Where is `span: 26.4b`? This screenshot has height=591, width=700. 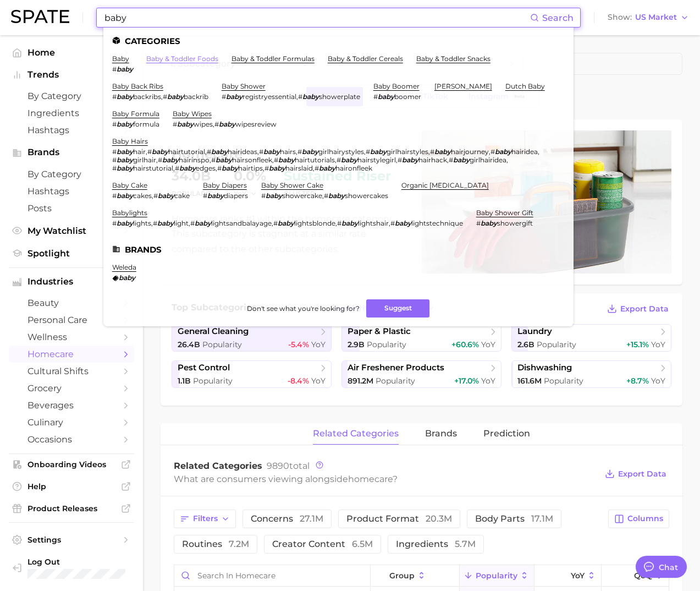
span: 26.4b is located at coordinates (189, 344).